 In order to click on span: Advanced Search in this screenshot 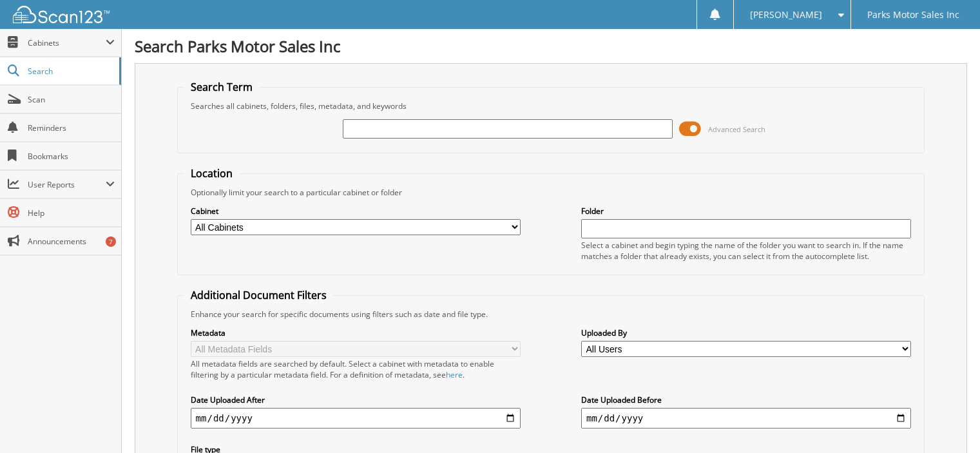, I will do `click(737, 129)`.